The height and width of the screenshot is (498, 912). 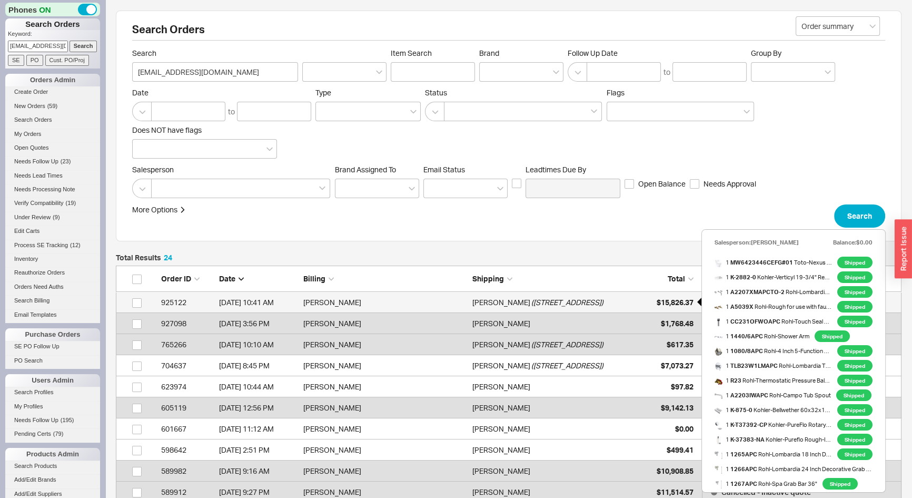 I want to click on a: Verify Compatibility(19), so click(x=53, y=203).